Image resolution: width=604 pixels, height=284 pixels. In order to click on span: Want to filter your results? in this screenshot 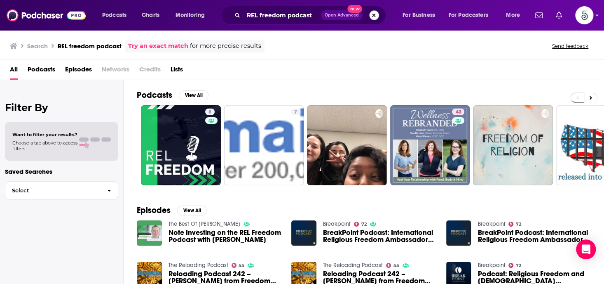, I will do `click(45, 134)`.